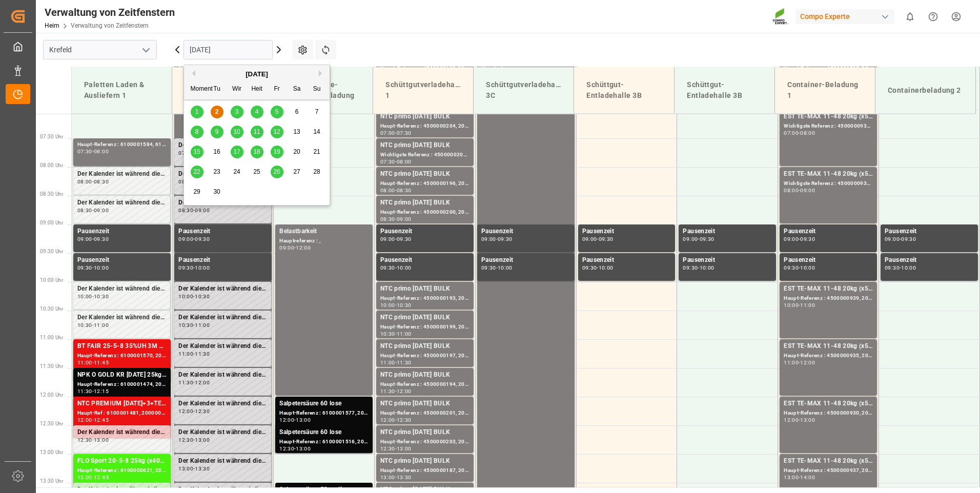 The width and height of the screenshot is (980, 493). What do you see at coordinates (277, 152) in the screenshot?
I see `div: Wählen Freitag, 19. September 2025` at bounding box center [277, 152].